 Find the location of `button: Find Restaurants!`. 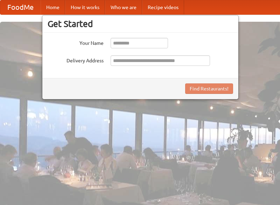

button: Find Restaurants! is located at coordinates (209, 89).